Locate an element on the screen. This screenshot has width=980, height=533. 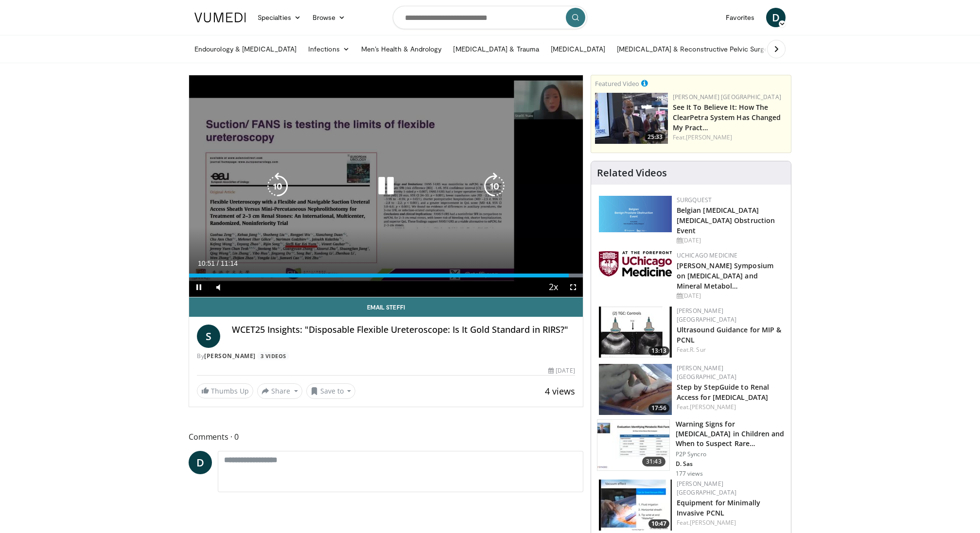
h4: WCET25 Insights: "Disposable Flexible Ureteroscope: Is It Gold Standard in RIRS?" is located at coordinates (403, 330).